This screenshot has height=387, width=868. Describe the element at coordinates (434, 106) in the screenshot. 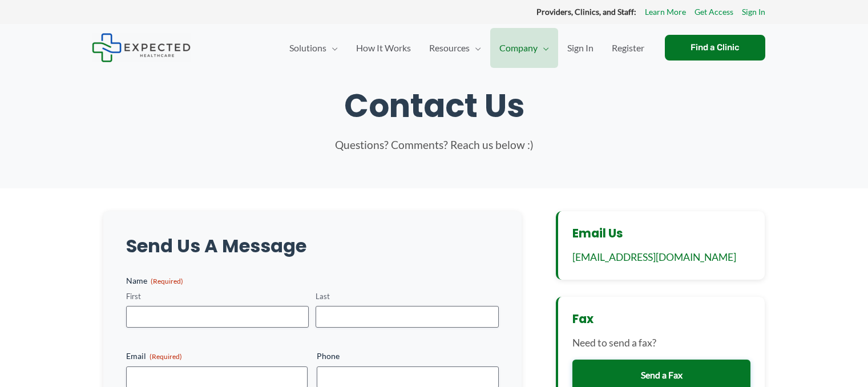

I see `h1: Contact Us` at that location.